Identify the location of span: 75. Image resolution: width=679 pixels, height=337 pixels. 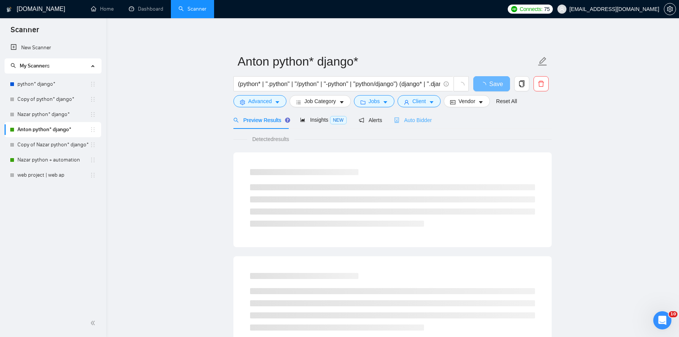
(547, 9).